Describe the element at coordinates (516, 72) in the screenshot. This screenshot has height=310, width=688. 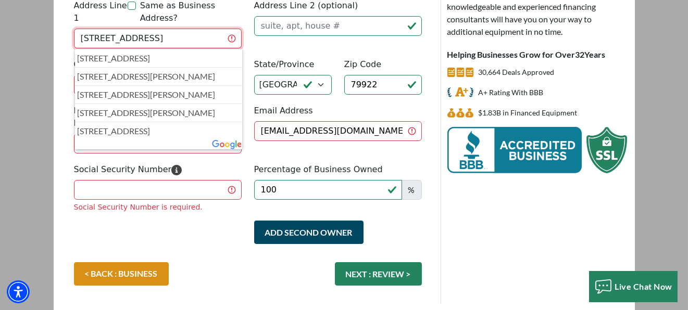
I see `p: 30,664 Deals Approved` at that location.